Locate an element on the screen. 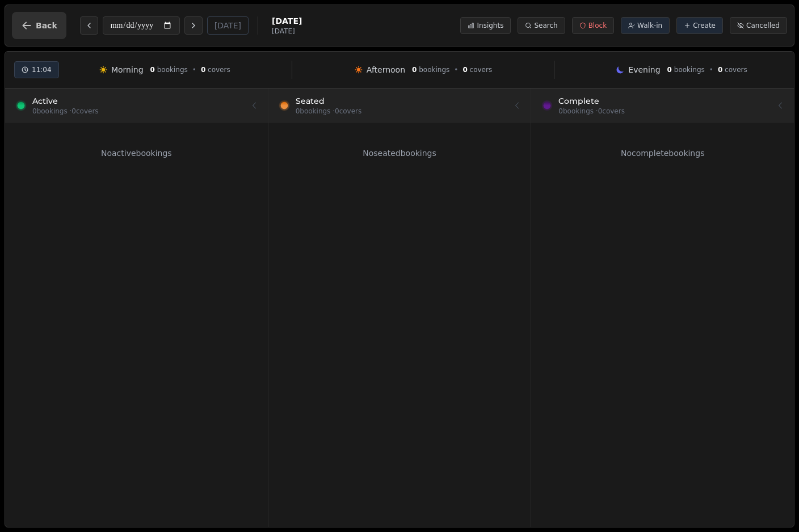 The image size is (799, 532). button: Insights is located at coordinates (485, 25).